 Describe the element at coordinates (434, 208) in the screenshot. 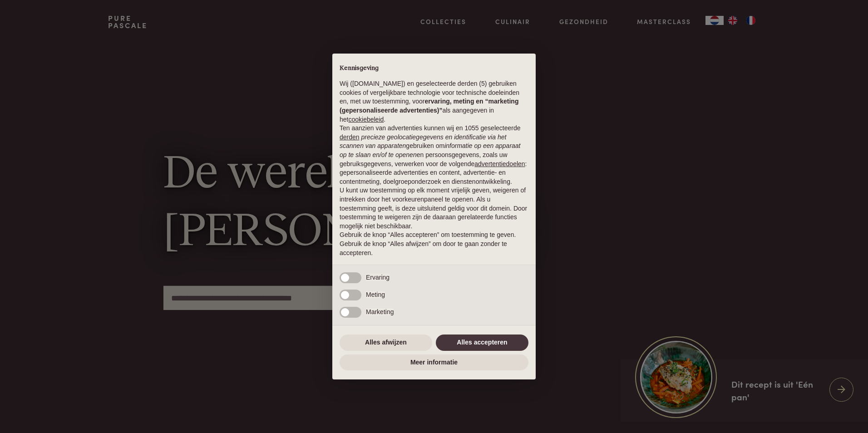

I see `p: U kunt uw toestemming op elk moment vrijelijk geven, weigeren of intrekken door het voorkeurenpan...` at that location.